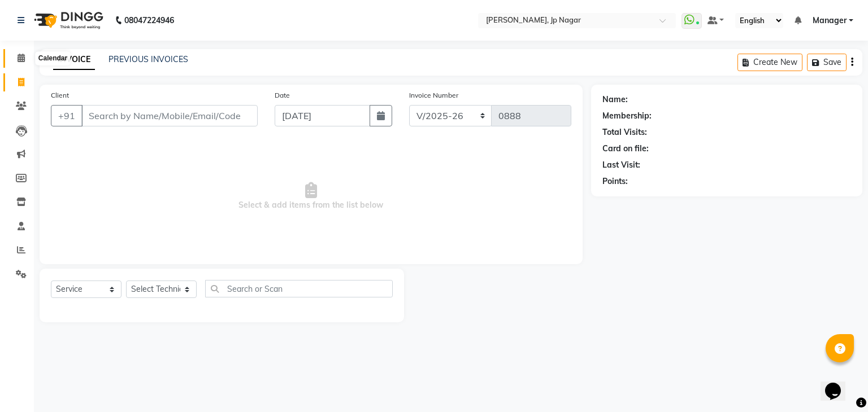  Describe the element at coordinates (434, 95) in the screenshot. I see `label: Invoice Number` at that location.